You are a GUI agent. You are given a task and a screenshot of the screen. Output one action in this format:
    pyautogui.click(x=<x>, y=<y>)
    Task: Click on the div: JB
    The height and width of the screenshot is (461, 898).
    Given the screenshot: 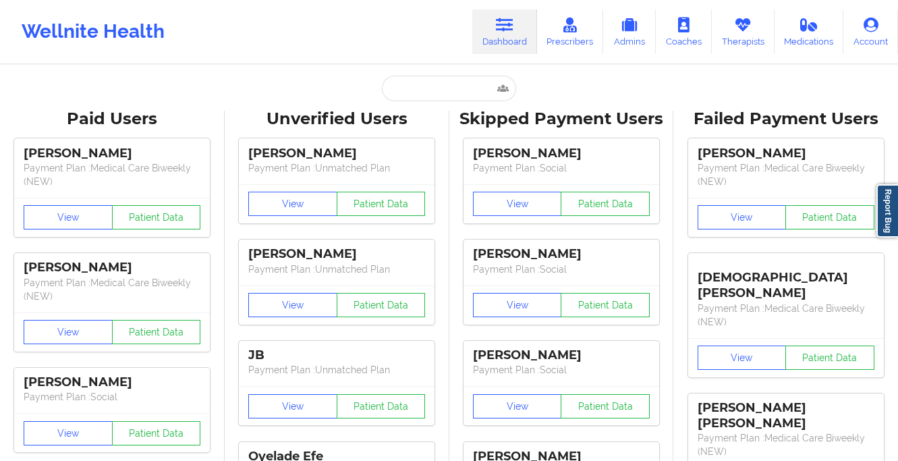 What is the action you would take?
    pyautogui.click(x=337, y=355)
    